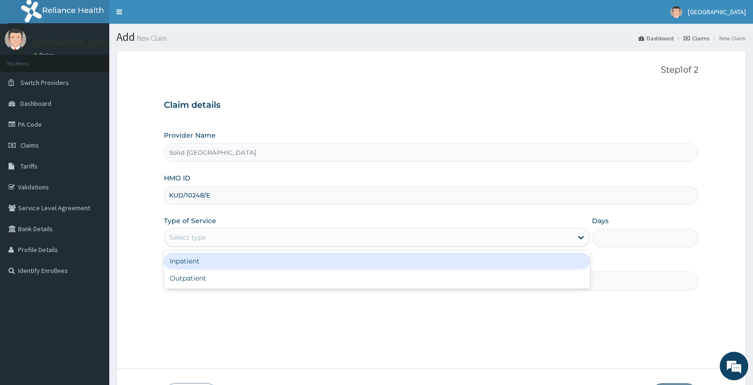 This screenshot has width=753, height=385. I want to click on small: New Claim, so click(151, 38).